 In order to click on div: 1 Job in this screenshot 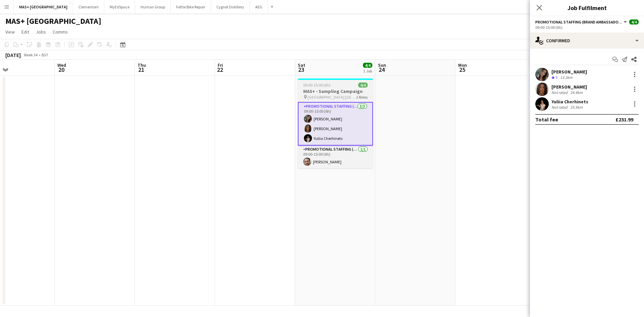, I will do `click(368, 71)`.